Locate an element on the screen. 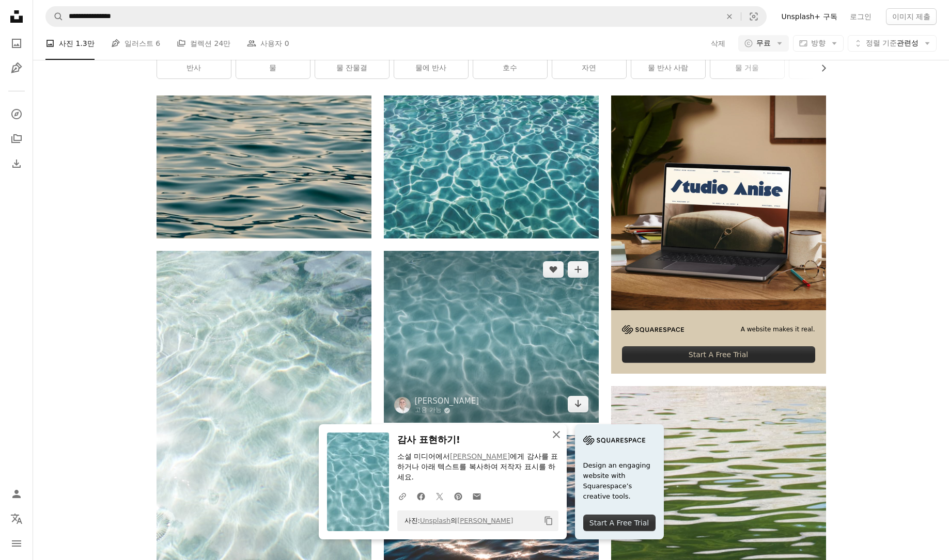 The height and width of the screenshot is (560, 949). button: 이미지 제출 is located at coordinates (911, 17).